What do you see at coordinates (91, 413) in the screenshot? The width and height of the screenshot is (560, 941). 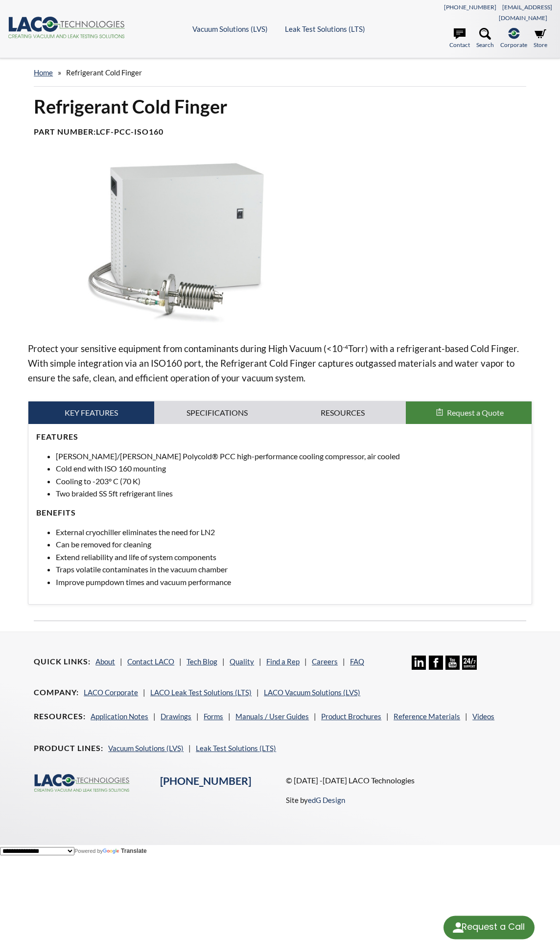 I see `a: Key Features` at bounding box center [91, 413].